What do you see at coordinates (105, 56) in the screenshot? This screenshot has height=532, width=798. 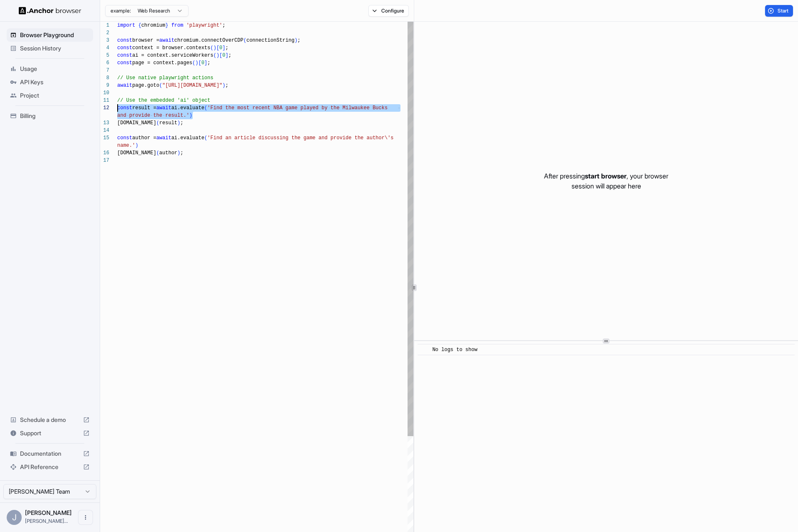 I see `div: 5` at bounding box center [105, 56].